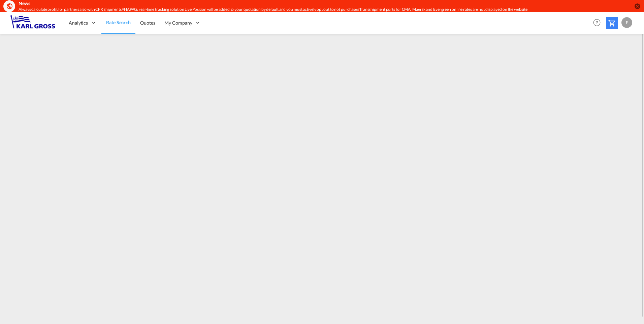 Image resolution: width=644 pixels, height=324 pixels. What do you see at coordinates (637, 6) in the screenshot?
I see `button: icon-close-circle` at bounding box center [637, 6].